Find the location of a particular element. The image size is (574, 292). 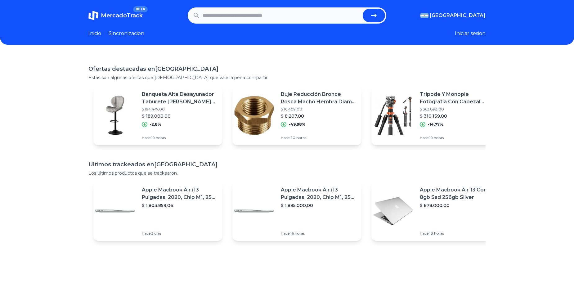

p: $ 1.895.000,00 is located at coordinates (319, 206).